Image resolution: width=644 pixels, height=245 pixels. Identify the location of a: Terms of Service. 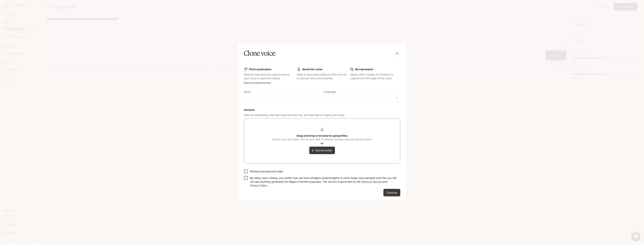
(372, 181).